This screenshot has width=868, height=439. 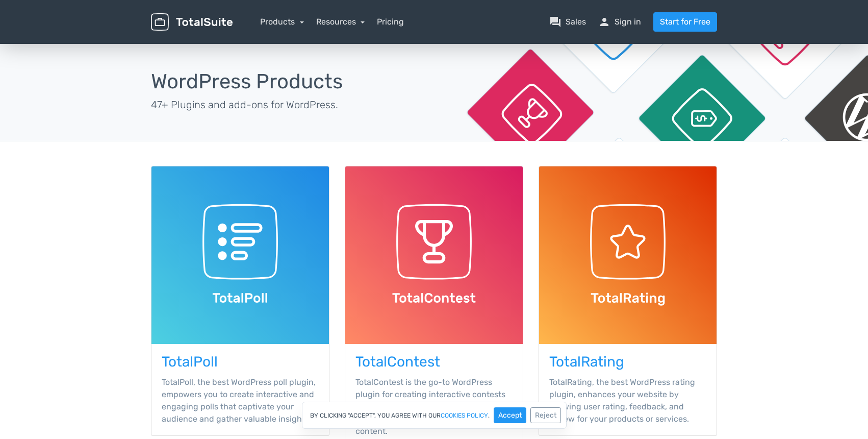 I want to click on button: Reject, so click(x=546, y=415).